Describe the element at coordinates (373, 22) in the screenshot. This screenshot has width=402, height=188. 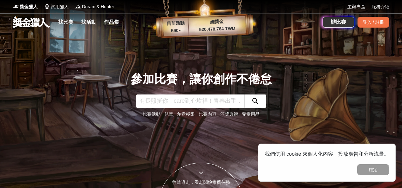
I see `div: 登入 / 註冊` at that location.